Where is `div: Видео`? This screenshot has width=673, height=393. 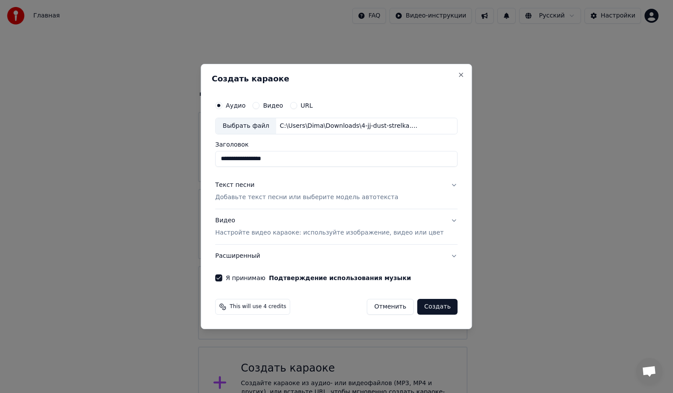 div: Видео is located at coordinates (329, 227).